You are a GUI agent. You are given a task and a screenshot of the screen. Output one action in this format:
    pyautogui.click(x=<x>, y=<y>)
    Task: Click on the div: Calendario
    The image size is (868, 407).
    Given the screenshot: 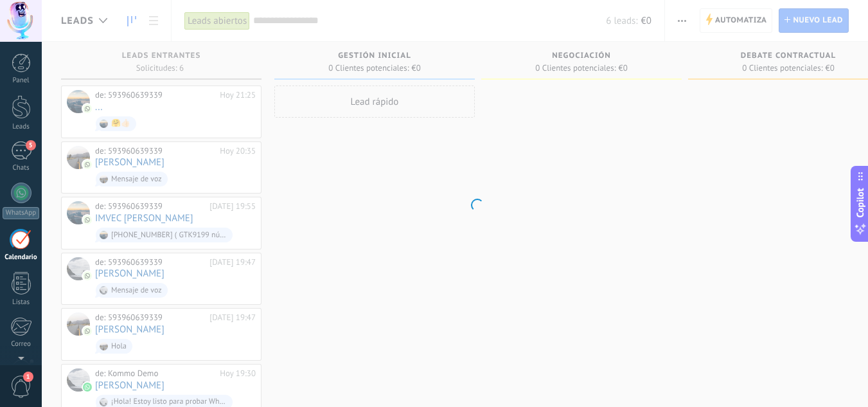 What is the action you would take?
    pyautogui.click(x=21, y=257)
    